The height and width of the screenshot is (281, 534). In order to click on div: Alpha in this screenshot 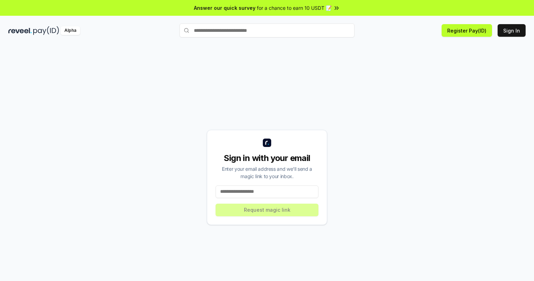, I will do `click(70, 30)`.